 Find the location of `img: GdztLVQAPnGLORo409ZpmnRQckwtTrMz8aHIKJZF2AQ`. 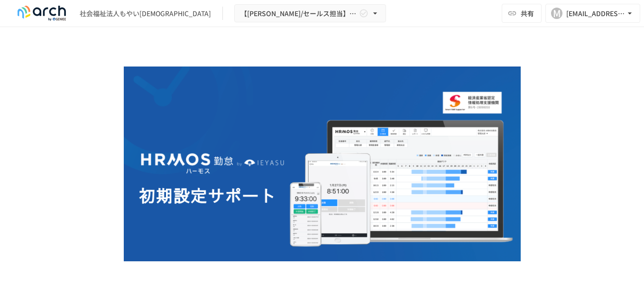

img: GdztLVQAPnGLORo409ZpmnRQckwtTrMz8aHIKJZF2AQ is located at coordinates (322, 163).